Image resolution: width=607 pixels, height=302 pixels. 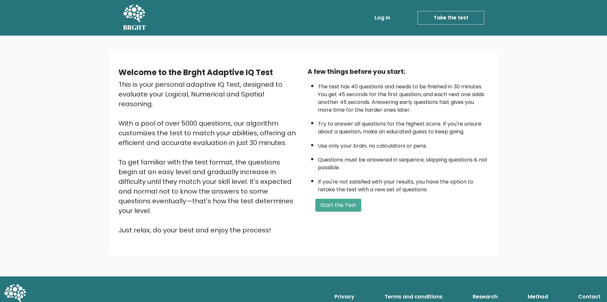 I want to click on div: A few things before you start:, so click(x=398, y=72).